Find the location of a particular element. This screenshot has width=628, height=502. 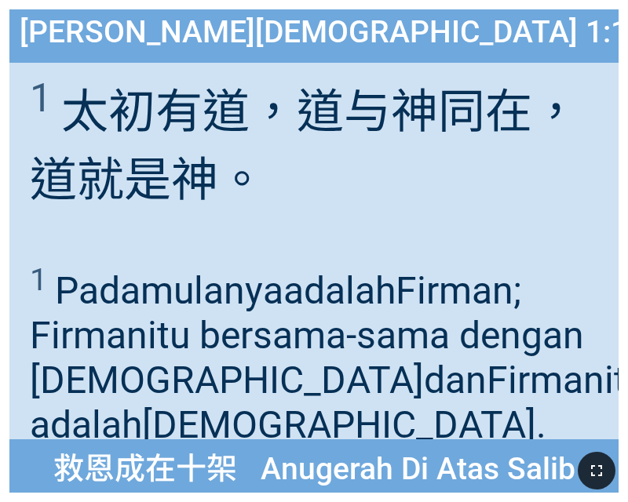

wg746: 有 is located at coordinates (305, 146).